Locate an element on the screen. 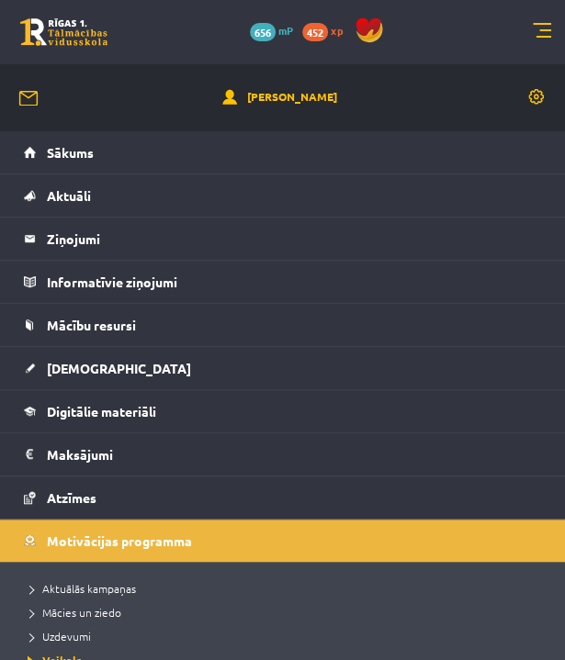 Image resolution: width=565 pixels, height=660 pixels. legend: Maksājumi is located at coordinates (294, 455).